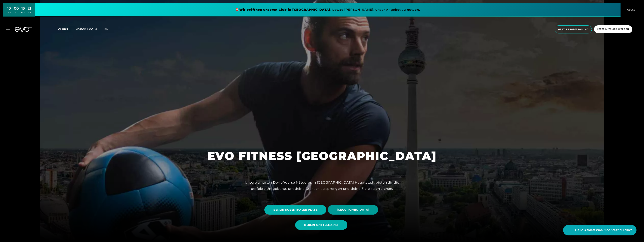 Image resolution: width=644 pixels, height=242 pixels. What do you see at coordinates (296, 210) in the screenshot?
I see `a: BERLIN ROSENTHALER PLATZ` at bounding box center [296, 210].